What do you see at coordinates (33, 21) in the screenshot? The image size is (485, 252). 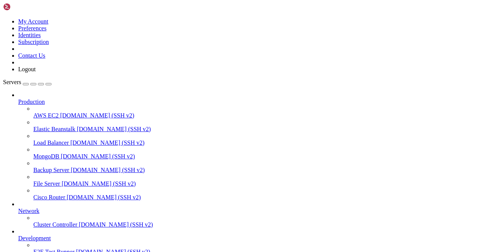 I see `a: My Account` at bounding box center [33, 21].